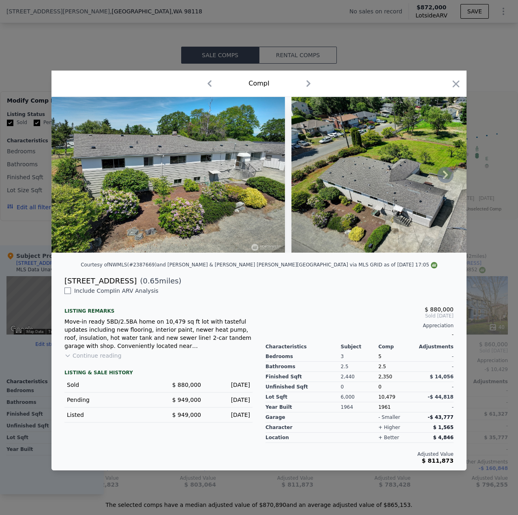  Describe the element at coordinates (109, 415) in the screenshot. I see `div: Listed` at that location.